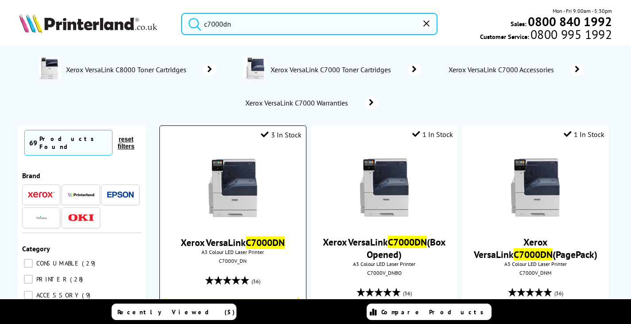  What do you see at coordinates (518, 23) in the screenshot?
I see `span: Sales:` at bounding box center [518, 23].